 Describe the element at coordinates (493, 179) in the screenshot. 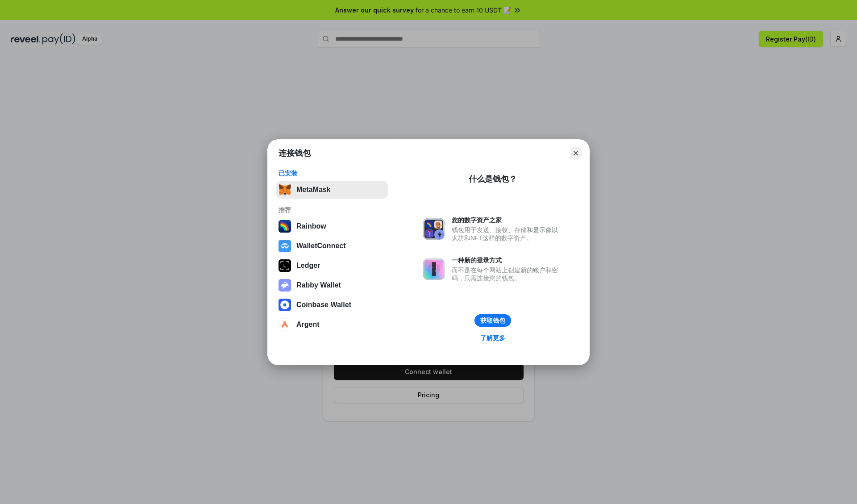

I see `div: 什么是钱包？` at that location.